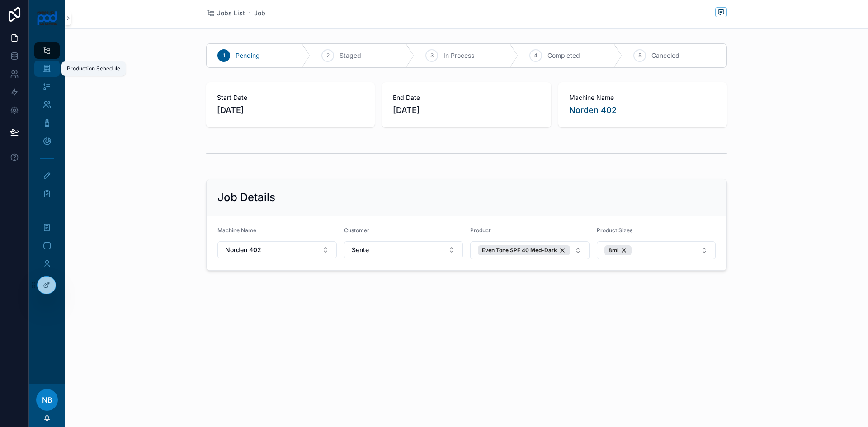 This screenshot has width=868, height=427. I want to click on span: Pending, so click(248, 55).